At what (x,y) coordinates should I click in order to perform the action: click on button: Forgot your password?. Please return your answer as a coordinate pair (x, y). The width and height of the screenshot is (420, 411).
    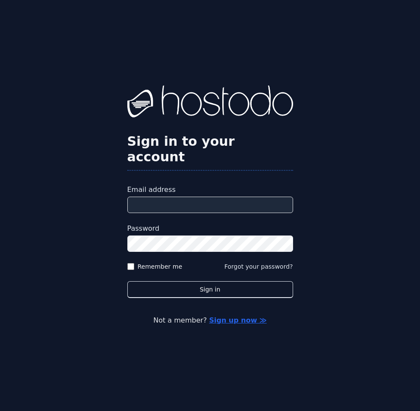
    Looking at the image, I should click on (259, 267).